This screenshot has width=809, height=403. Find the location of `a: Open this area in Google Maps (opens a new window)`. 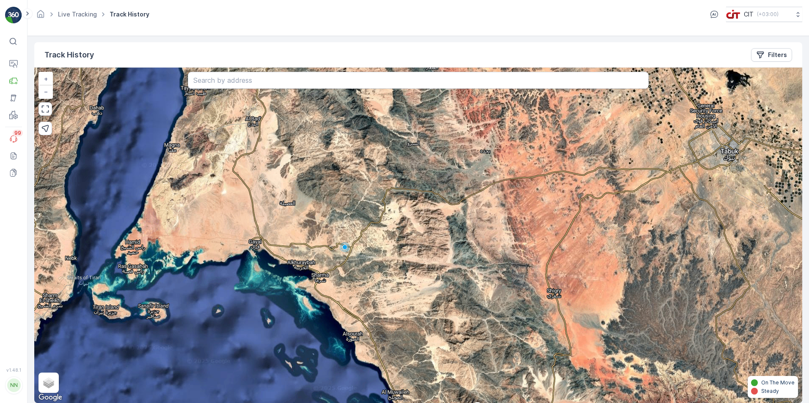

a: Open this area in Google Maps (opens a new window) is located at coordinates (50, 398).